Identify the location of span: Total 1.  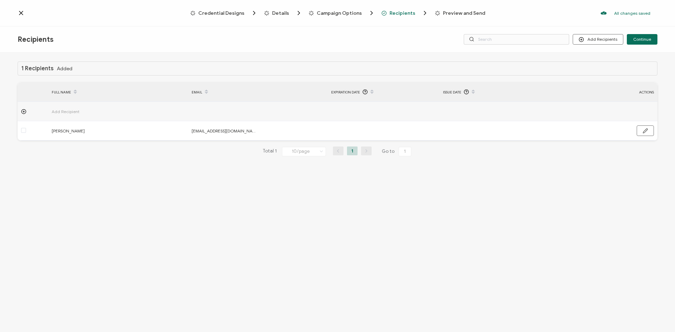
(270, 152).